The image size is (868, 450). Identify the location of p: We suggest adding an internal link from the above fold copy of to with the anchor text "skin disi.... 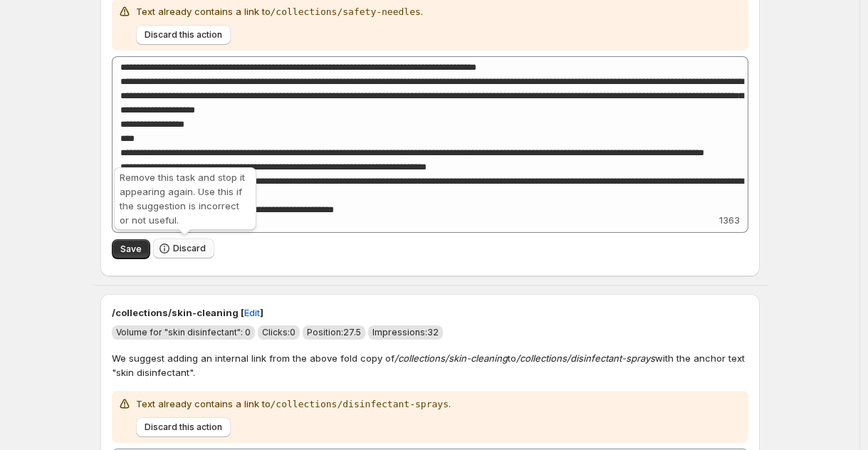
(430, 365).